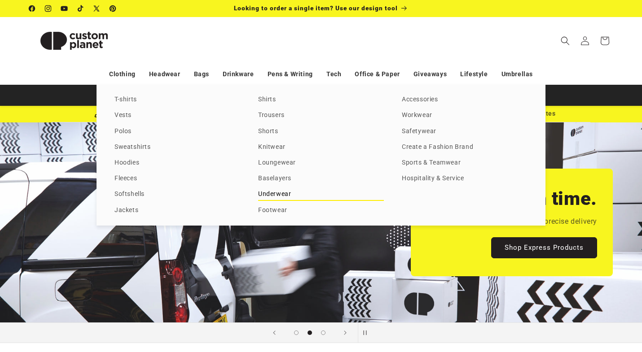 Image resolution: width=642 pixels, height=352 pixels. What do you see at coordinates (473, 74) in the screenshot?
I see `a: Lifestyle` at bounding box center [473, 74].